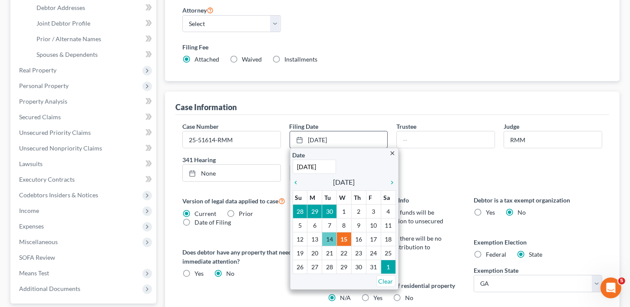 This screenshot has width=630, height=307. I want to click on label: Date, so click(299, 155).